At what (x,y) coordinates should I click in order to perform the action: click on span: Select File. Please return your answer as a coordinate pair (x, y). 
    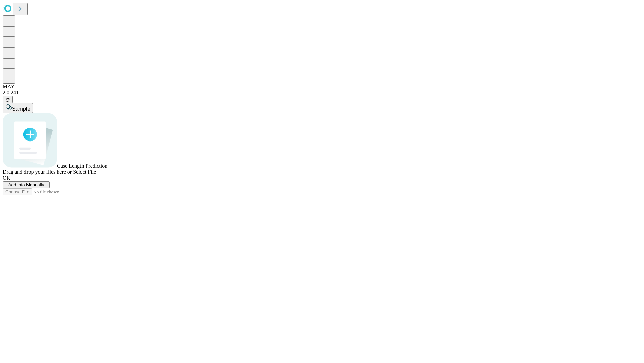
    Looking at the image, I should click on (85, 172).